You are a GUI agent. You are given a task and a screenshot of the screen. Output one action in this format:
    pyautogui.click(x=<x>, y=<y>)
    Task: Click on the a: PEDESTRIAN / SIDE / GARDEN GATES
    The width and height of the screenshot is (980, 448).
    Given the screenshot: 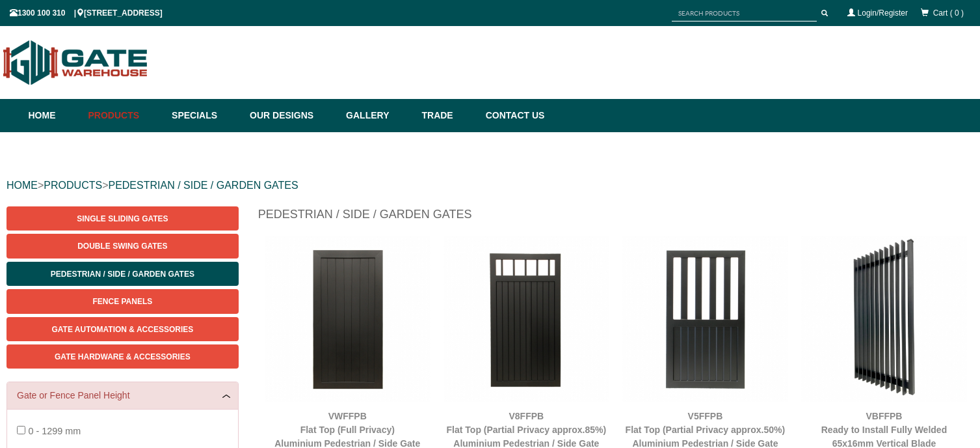 What is the action you would take?
    pyautogui.click(x=203, y=185)
    